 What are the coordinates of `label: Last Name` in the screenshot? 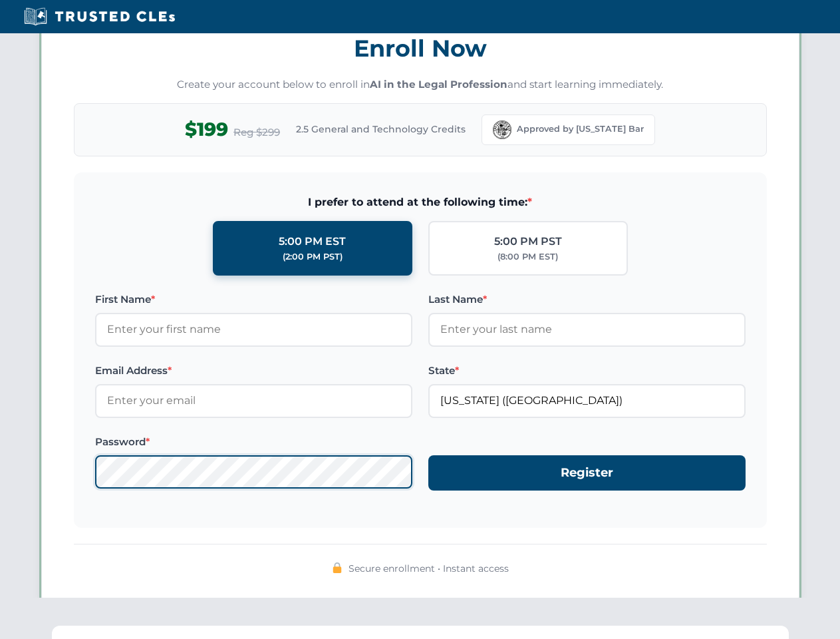 It's located at (586, 300).